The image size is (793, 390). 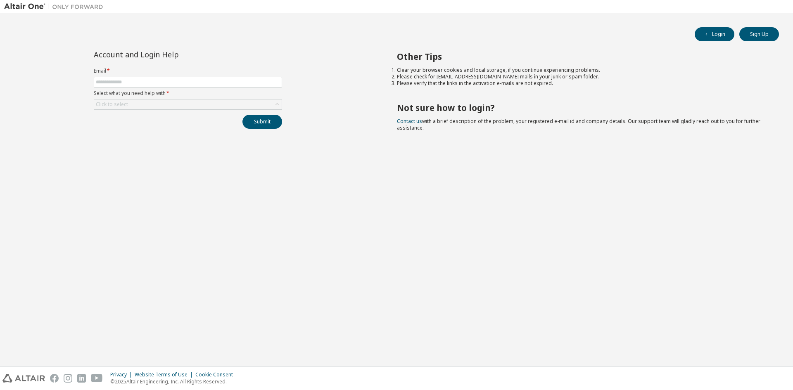 What do you see at coordinates (262, 122) in the screenshot?
I see `button: Submit` at bounding box center [262, 122].